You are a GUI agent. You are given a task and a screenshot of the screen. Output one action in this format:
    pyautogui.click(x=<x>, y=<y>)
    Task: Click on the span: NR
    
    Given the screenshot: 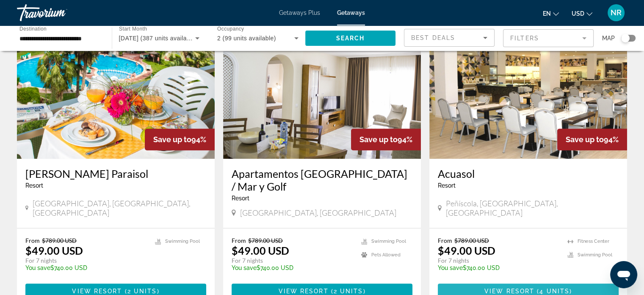 What is the action you would take?
    pyautogui.click(x=616, y=13)
    